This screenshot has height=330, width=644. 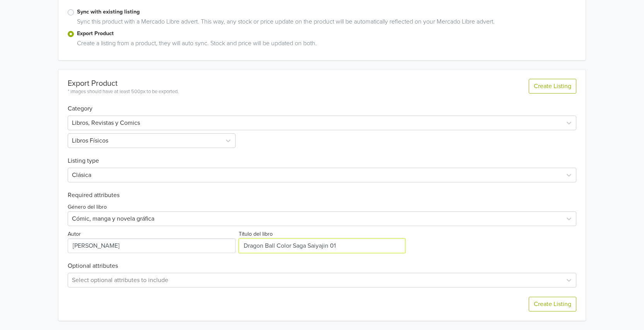 I want to click on label: Autor, so click(x=74, y=234).